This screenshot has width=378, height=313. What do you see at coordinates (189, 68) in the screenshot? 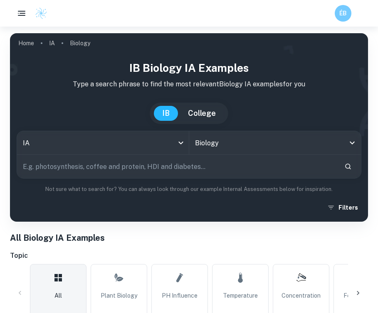
I see `h1: IB Biology IA examples` at bounding box center [189, 68].